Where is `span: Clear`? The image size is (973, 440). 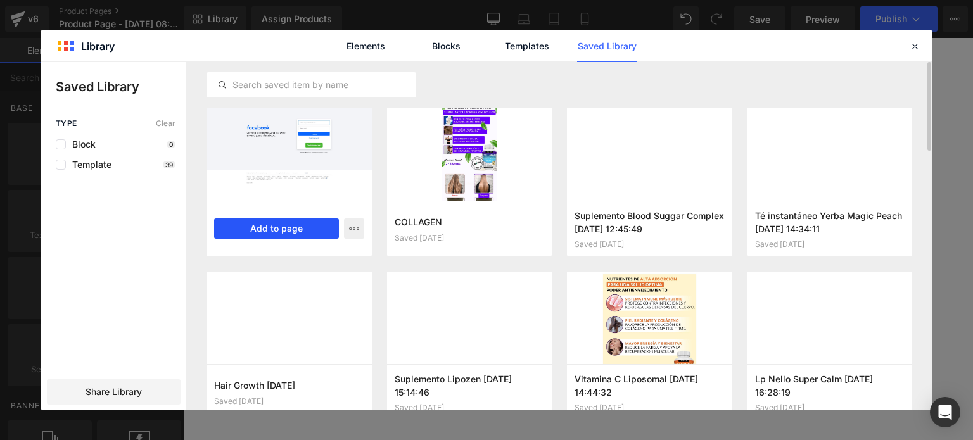
span: Clear is located at coordinates (165, 124).